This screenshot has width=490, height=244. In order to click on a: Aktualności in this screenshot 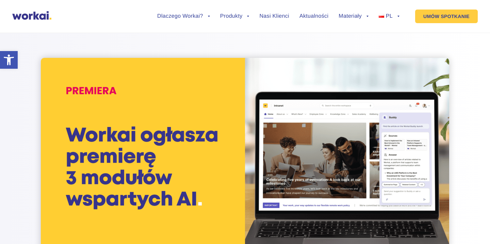, I will do `click(314, 16)`.